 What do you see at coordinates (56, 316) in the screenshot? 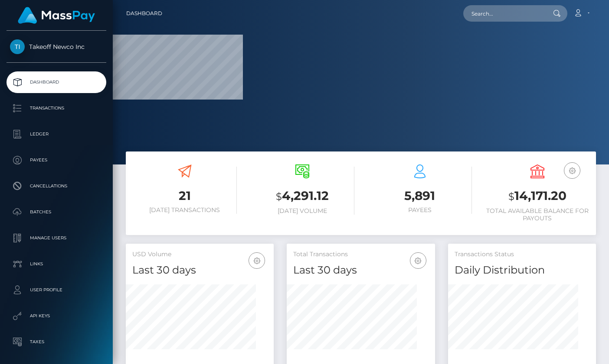
I see `a: API Keys` at bounding box center [56, 316].